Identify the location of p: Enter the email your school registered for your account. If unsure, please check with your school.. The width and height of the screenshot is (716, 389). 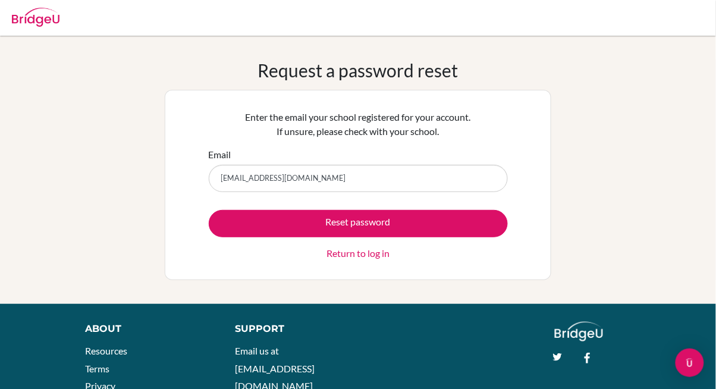
(358, 124).